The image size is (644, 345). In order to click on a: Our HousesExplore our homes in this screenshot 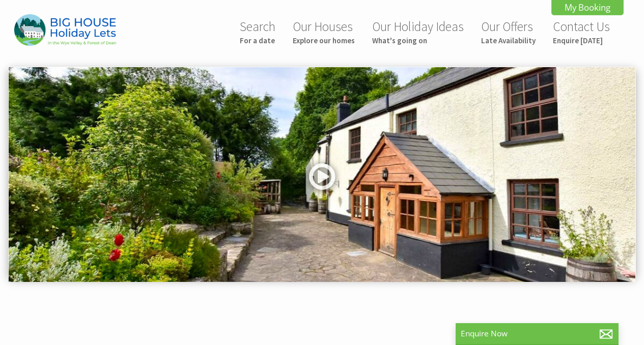, I will do `click(324, 32)`.